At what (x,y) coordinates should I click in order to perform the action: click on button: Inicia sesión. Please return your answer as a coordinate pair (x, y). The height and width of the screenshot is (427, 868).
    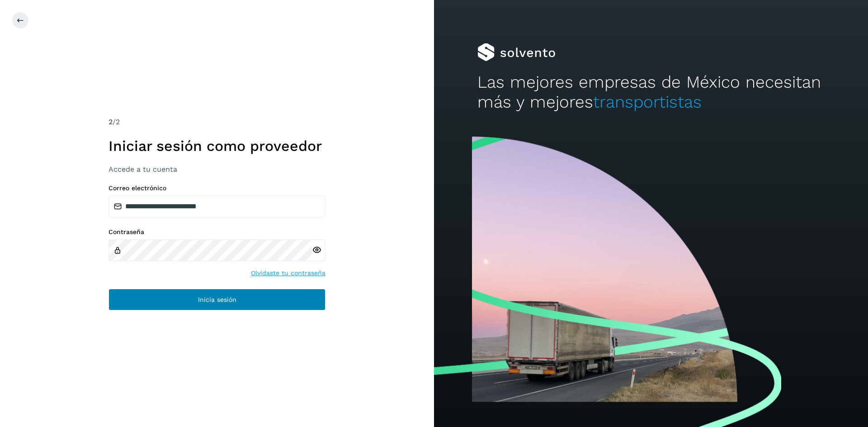
    Looking at the image, I should click on (217, 300).